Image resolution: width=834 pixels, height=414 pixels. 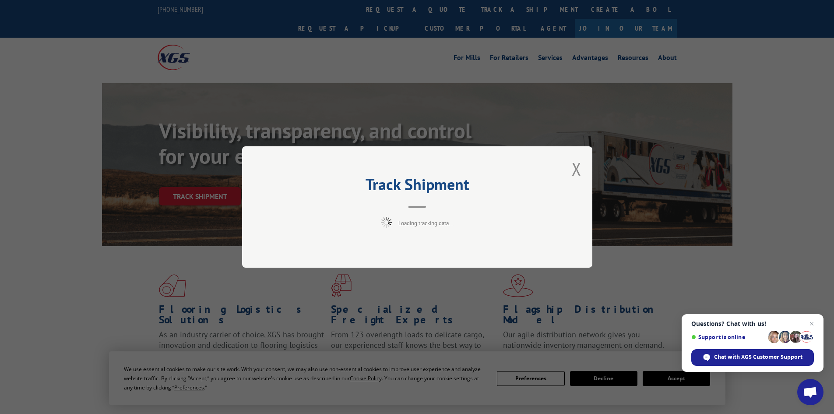 What do you see at coordinates (759, 357) in the screenshot?
I see `span: Chat with XGS Customer Support` at bounding box center [759, 357].